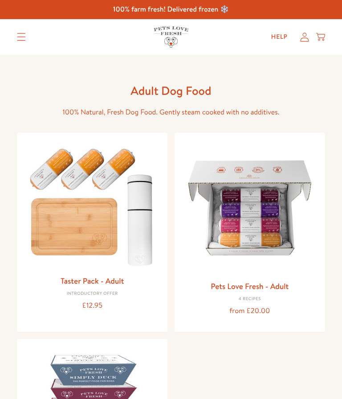 Image resolution: width=342 pixels, height=399 pixels. What do you see at coordinates (171, 112) in the screenshot?
I see `span: 100% Natural, Fresh Dog Food. Gently steam cooked with no additives.` at bounding box center [171, 112].